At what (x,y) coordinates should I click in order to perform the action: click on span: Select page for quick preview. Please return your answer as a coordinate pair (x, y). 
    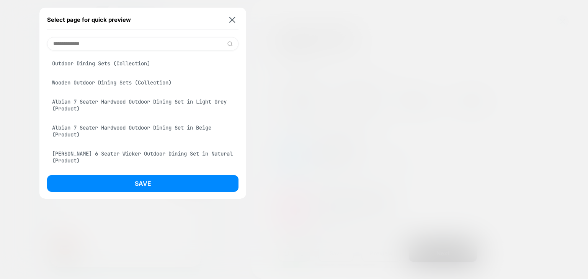
    Looking at the image, I should click on (89, 20).